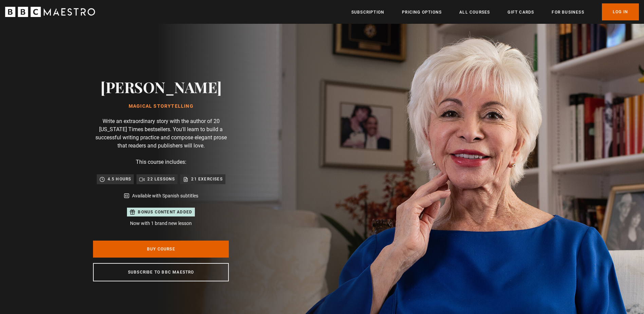 The image size is (644, 314). I want to click on a: Pricing Options, so click(422, 12).